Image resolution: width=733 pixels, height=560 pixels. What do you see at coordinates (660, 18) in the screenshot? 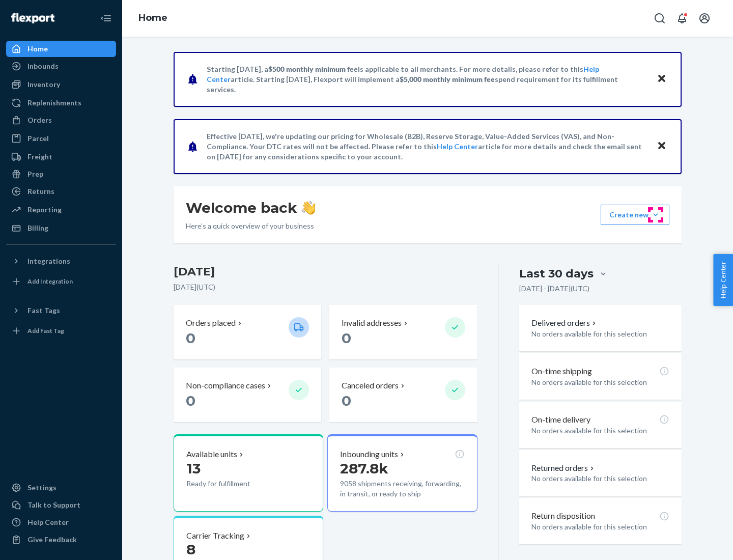
I see `button: Open Search Box` at bounding box center [660, 18].